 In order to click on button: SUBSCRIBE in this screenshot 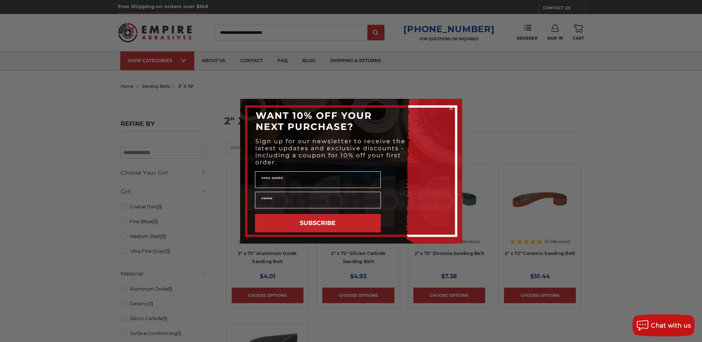, I will do `click(318, 223)`.